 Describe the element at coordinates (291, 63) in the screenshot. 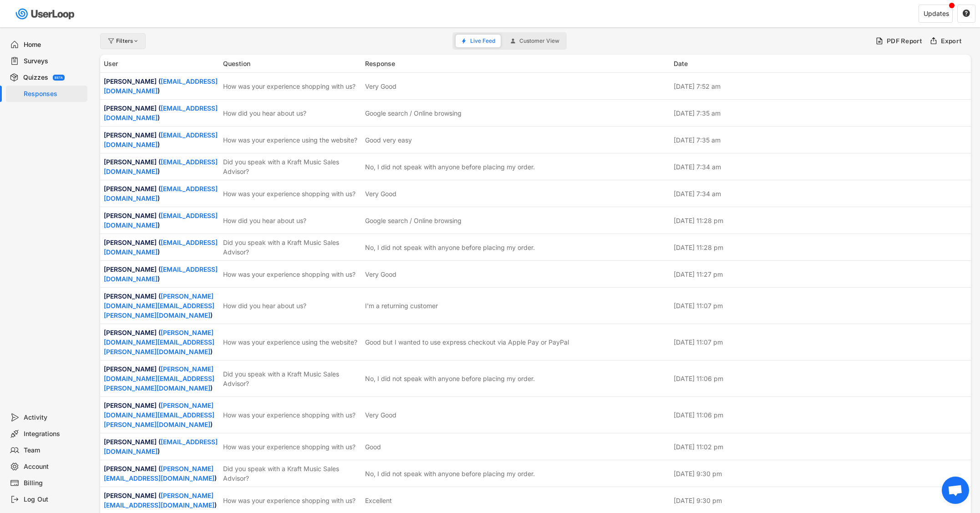

I see `div: Question` at that location.